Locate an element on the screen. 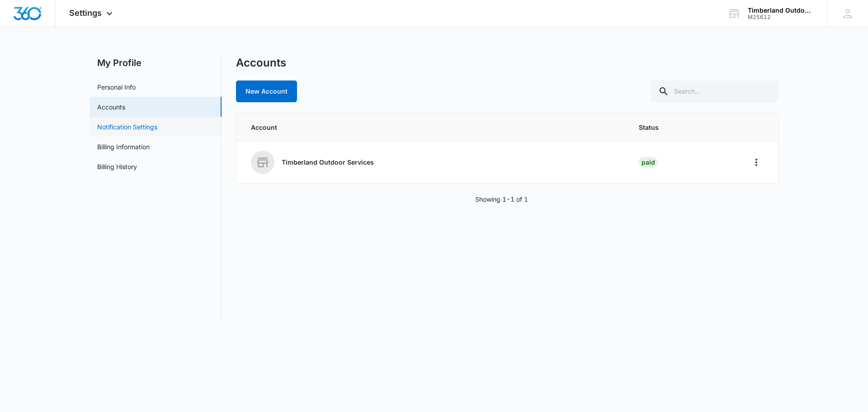 The width and height of the screenshot is (868, 412). a: Personal Info is located at coordinates (116, 87).